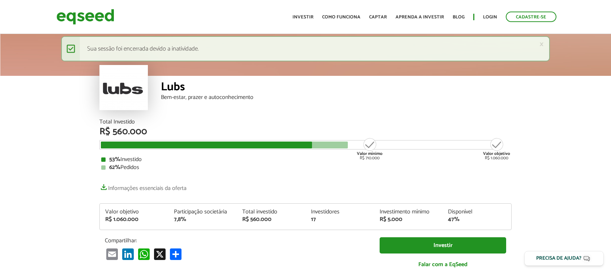 The image size is (611, 273). What do you see at coordinates (459, 17) in the screenshot?
I see `a: Blog` at bounding box center [459, 17].